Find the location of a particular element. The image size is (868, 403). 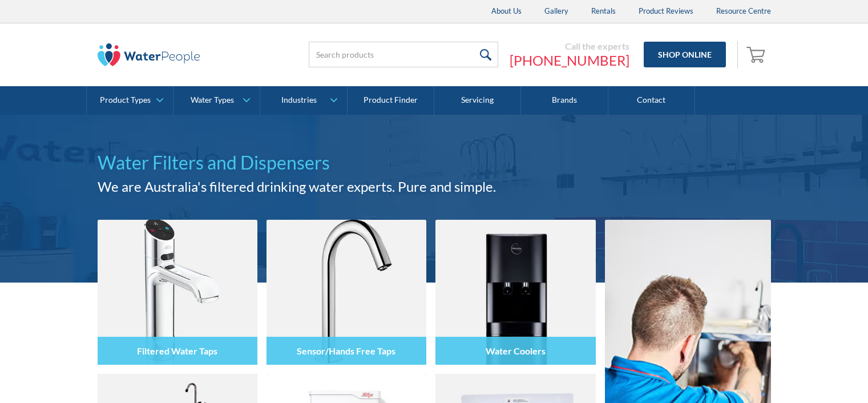

img: shopping cart is located at coordinates (757, 54).